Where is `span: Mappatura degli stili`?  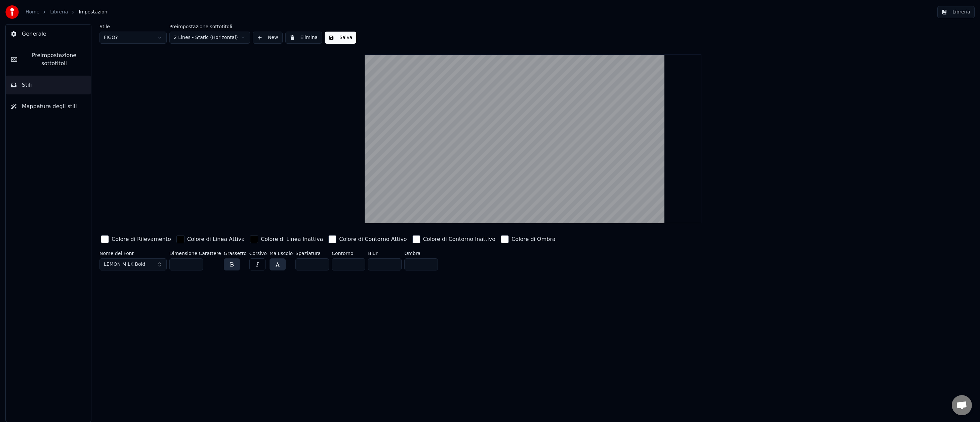
span: Mappatura degli stili is located at coordinates (50, 107).